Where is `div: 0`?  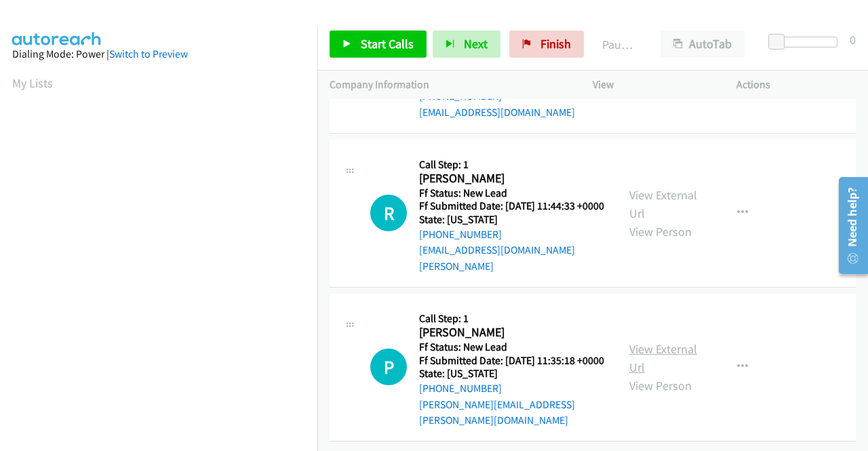 div: 0 is located at coordinates (853, 39).